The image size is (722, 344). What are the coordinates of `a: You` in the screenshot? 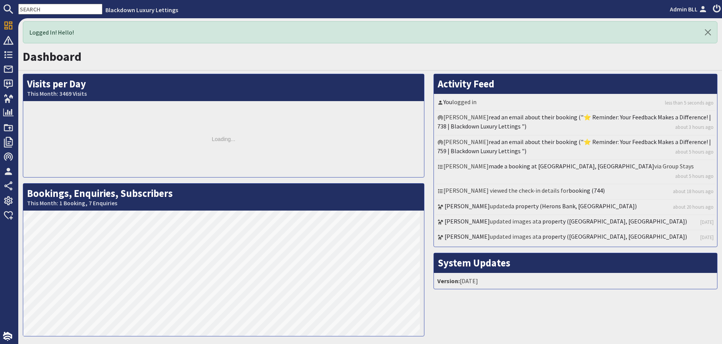 It's located at (447, 102).